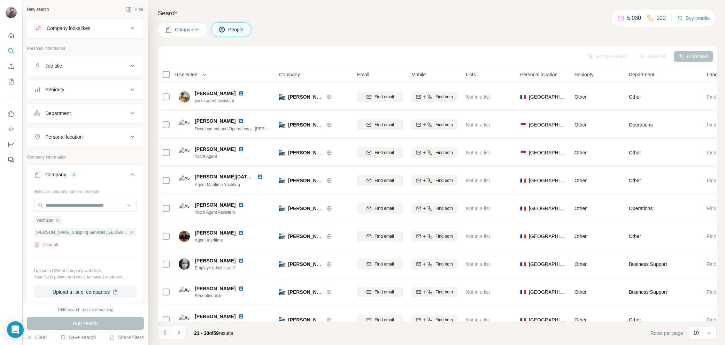 The image size is (725, 345). What do you see at coordinates (68, 28) in the screenshot?
I see `div: Company lookalikes` at bounding box center [68, 28].